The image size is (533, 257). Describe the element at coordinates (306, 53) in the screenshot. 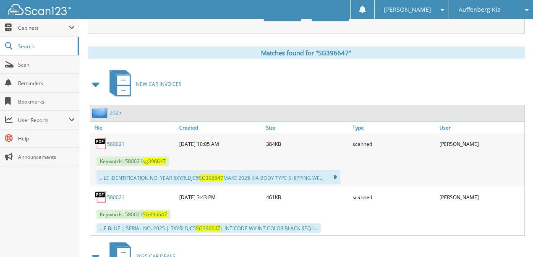

I see `div: Matches found for "SG396647"` at that location.